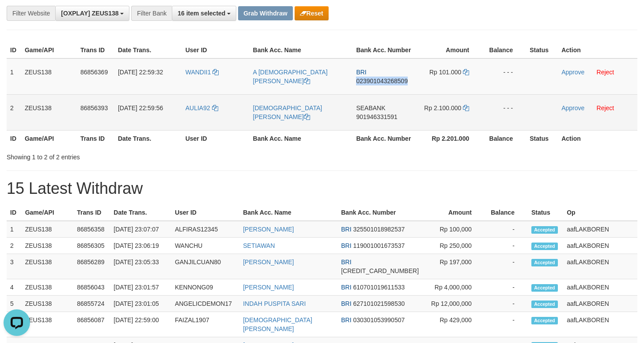  What do you see at coordinates (152, 13) in the screenshot?
I see `div: Filter Bank` at bounding box center [152, 13].